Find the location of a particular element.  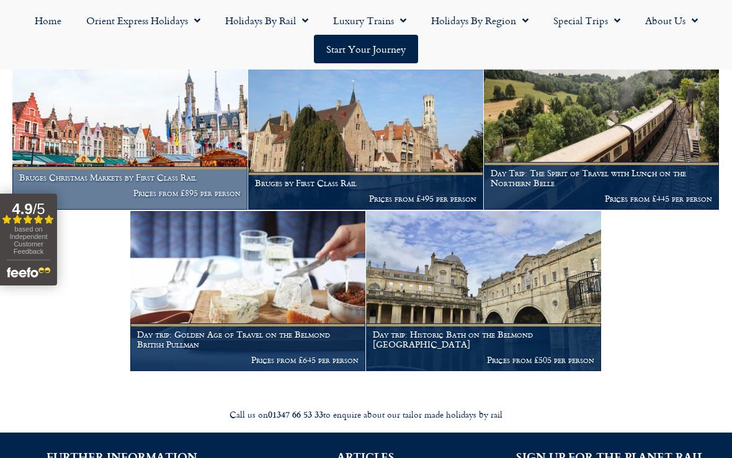

h1: Day Trip: The Spirit of Travel with Lunch on the Northern Belle is located at coordinates (601, 178).